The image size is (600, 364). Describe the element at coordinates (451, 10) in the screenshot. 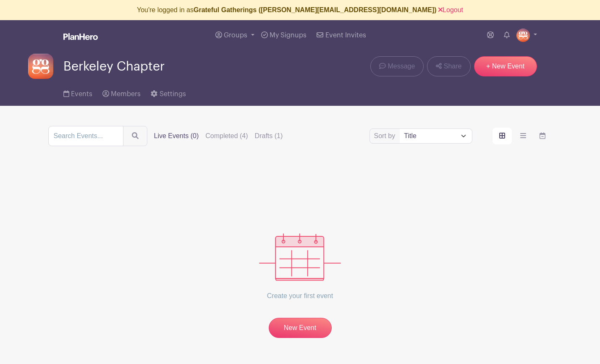

I see `a: Logout` at that location.